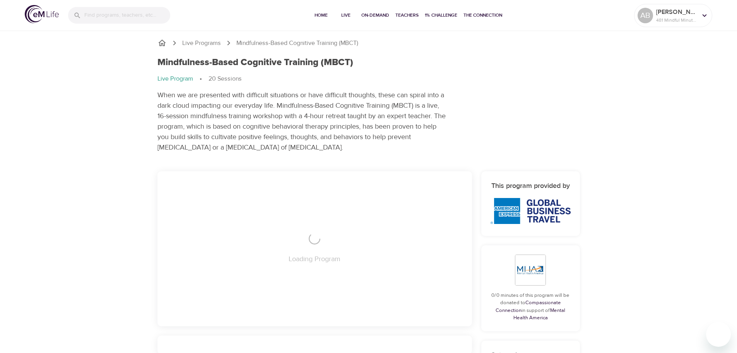  What do you see at coordinates (321, 15) in the screenshot?
I see `span: Home` at bounding box center [321, 15].